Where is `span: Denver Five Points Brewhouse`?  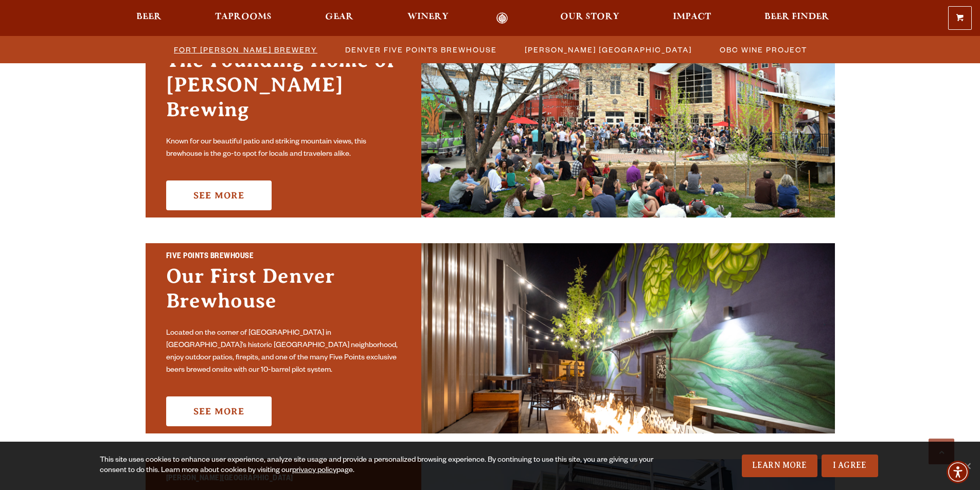 span: Denver Five Points Brewhouse is located at coordinates (420, 49).